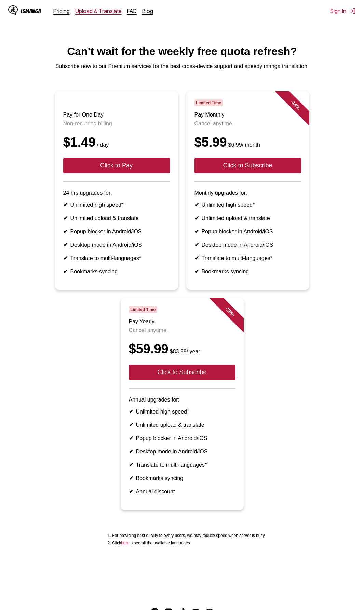 The height and width of the screenshot is (610, 364). What do you see at coordinates (31, 11) in the screenshot?
I see `a: IsManga LogoIsManga` at bounding box center [31, 11].